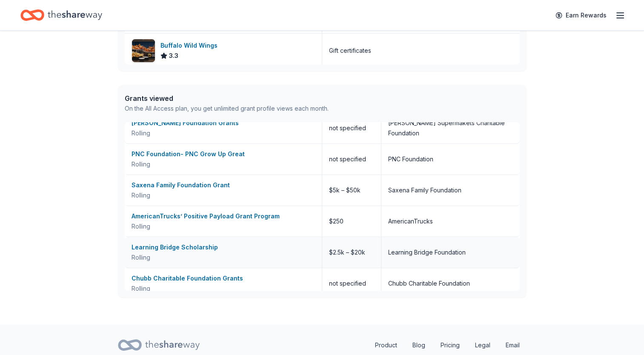 The image size is (644, 355). I want to click on div: Saxena Family Foundation Grant, so click(223, 185).